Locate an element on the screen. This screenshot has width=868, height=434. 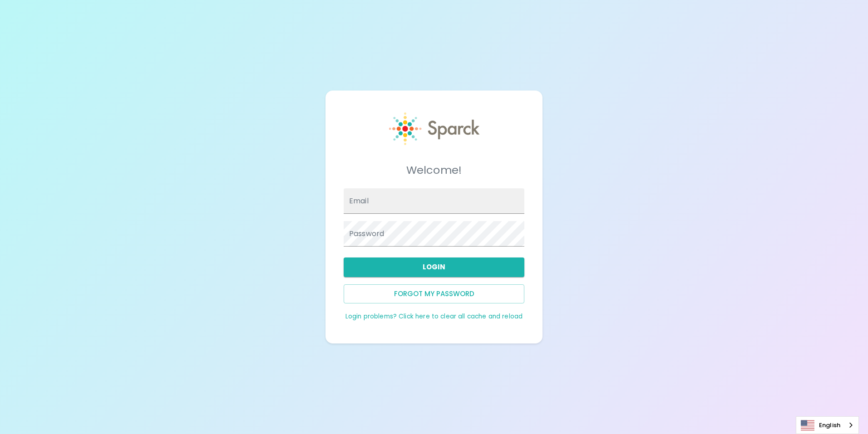
button: Forgot my password is located at coordinates (434, 294).